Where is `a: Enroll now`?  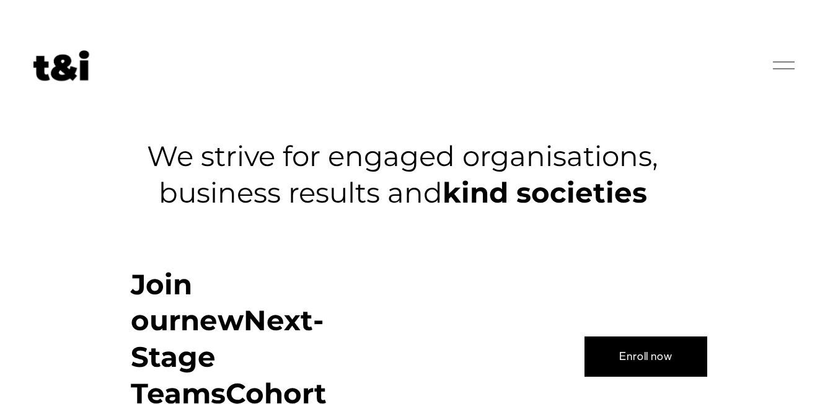 a: Enroll now is located at coordinates (646, 357).